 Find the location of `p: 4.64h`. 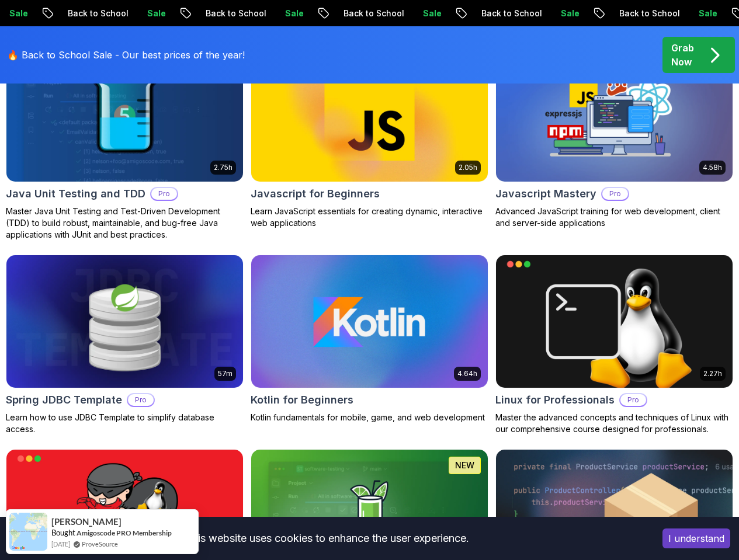

p: 4.64h is located at coordinates (467, 374).